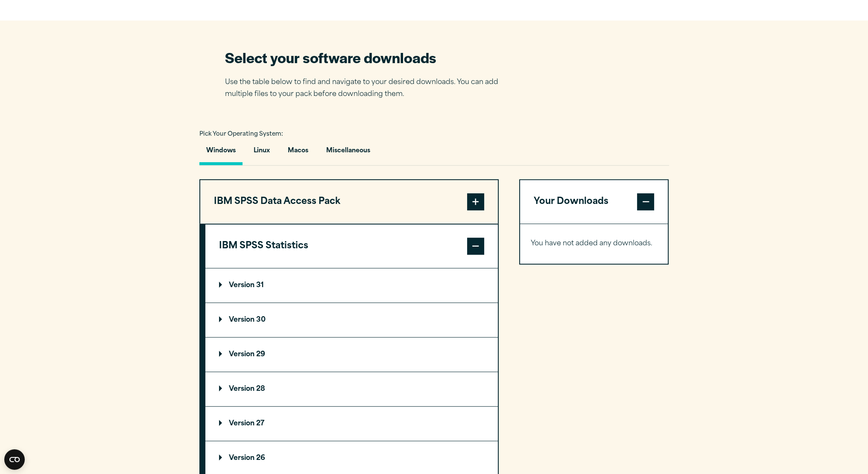 Image resolution: width=868 pixels, height=474 pixels. I want to click on button: IBM SPSS Data Access Pack, so click(349, 202).